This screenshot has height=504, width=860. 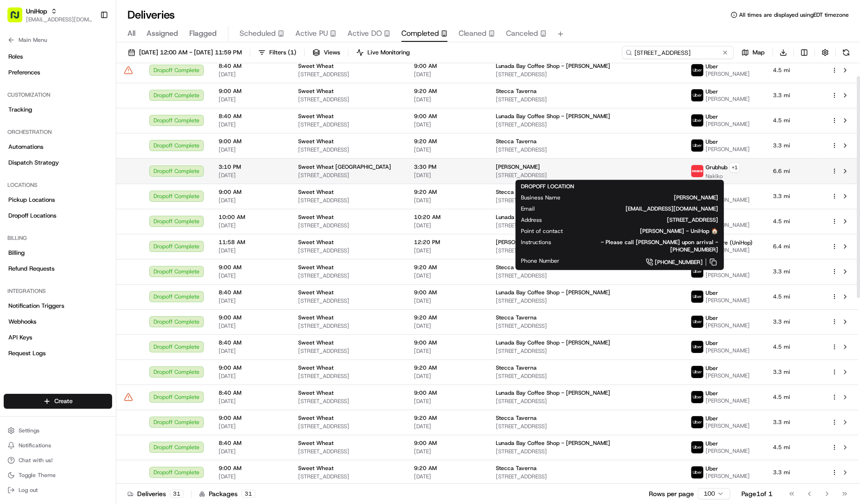 I want to click on span: Pickup Locations, so click(x=32, y=200).